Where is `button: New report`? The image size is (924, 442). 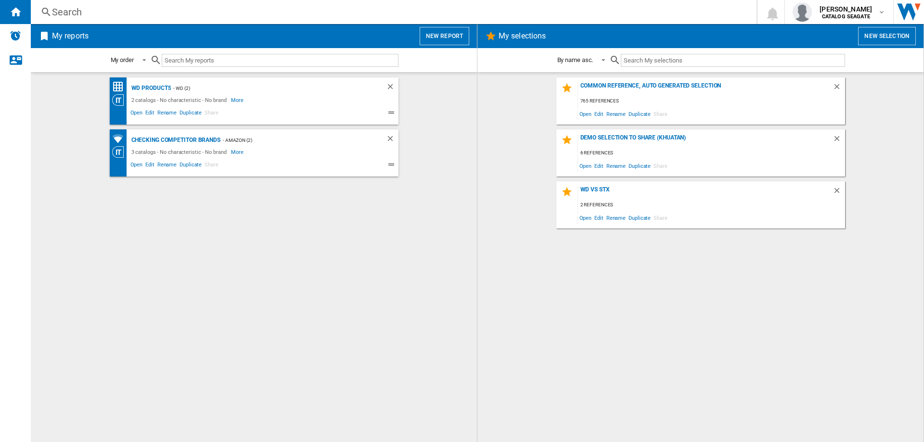 button: New report is located at coordinates (444, 36).